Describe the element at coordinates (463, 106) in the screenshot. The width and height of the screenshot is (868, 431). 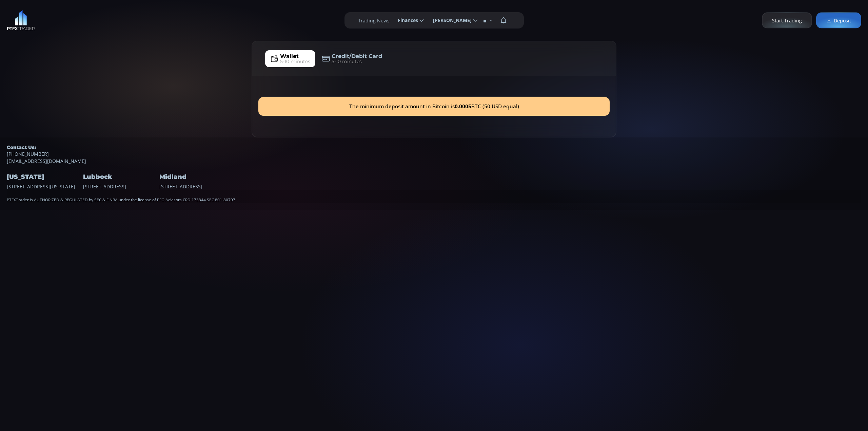
I see `b: 0.0005` at that location.